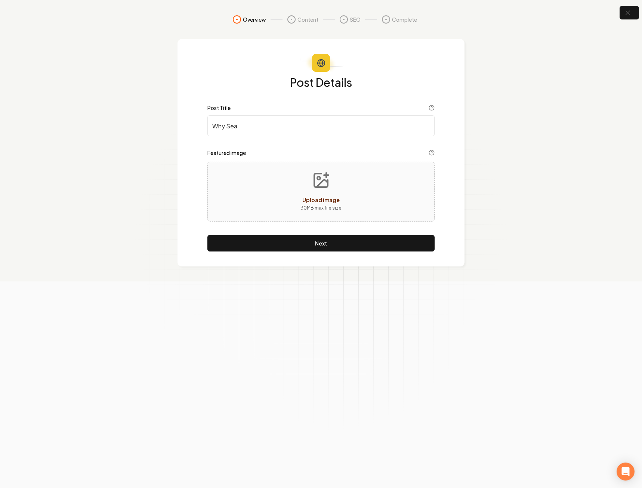  What do you see at coordinates (227, 153) in the screenshot?
I see `label: Featured image` at bounding box center [227, 153].